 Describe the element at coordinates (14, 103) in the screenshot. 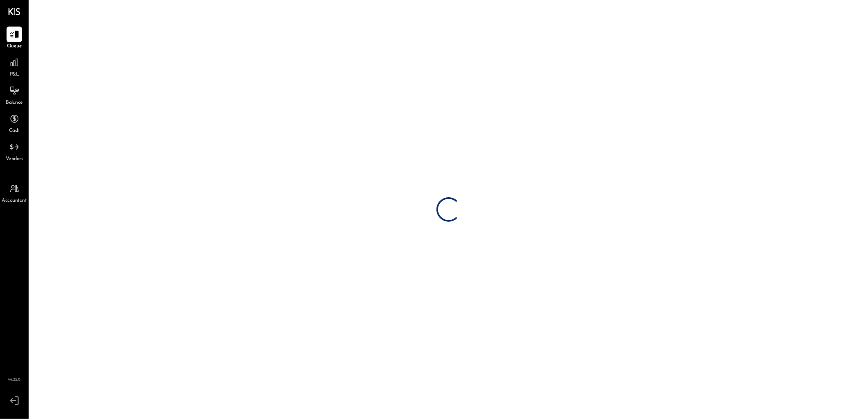

I see `span: Balance` at that location.